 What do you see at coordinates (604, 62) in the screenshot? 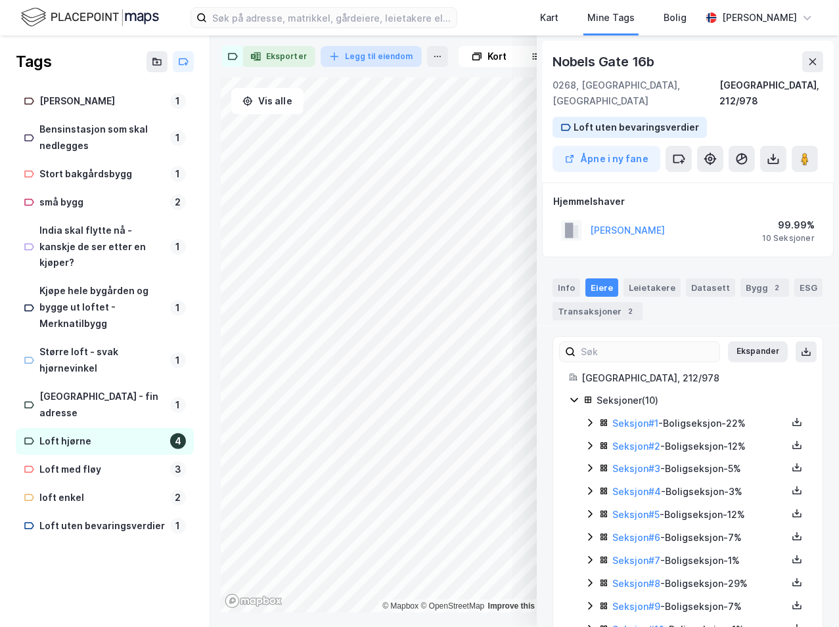
I see `div: Nobels Gate 16b` at bounding box center [604, 62].